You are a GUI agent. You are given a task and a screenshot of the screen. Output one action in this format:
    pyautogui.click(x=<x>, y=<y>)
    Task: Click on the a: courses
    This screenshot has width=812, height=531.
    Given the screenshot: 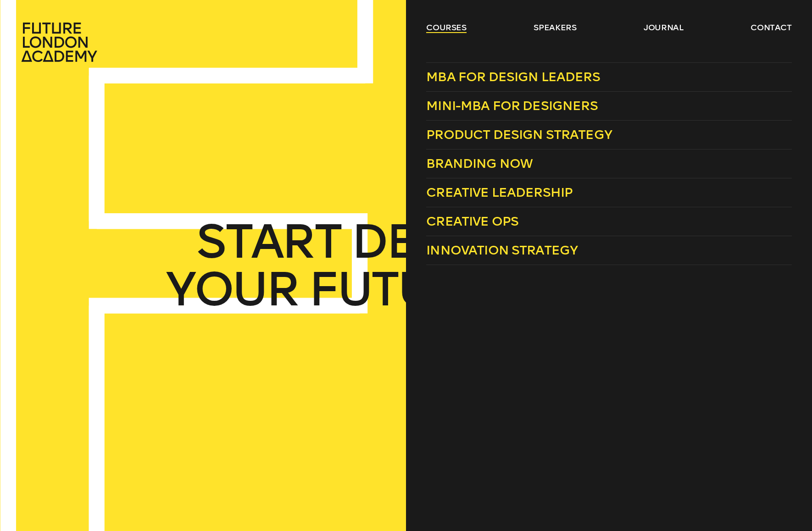 What is the action you would take?
    pyautogui.click(x=447, y=27)
    